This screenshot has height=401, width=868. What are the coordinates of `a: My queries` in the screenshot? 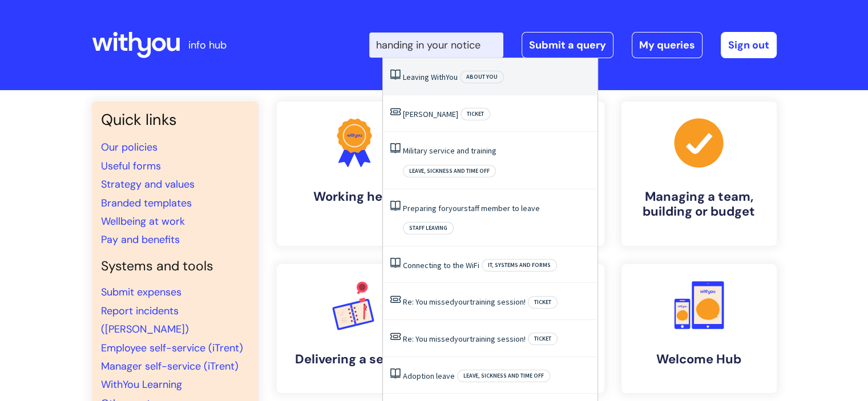 It's located at (667, 45).